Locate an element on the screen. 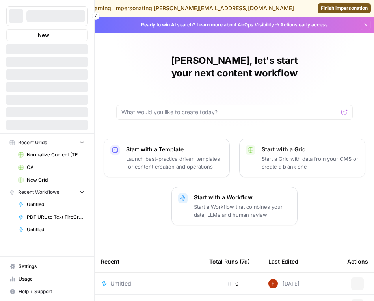  span: New Grid is located at coordinates (56, 180).